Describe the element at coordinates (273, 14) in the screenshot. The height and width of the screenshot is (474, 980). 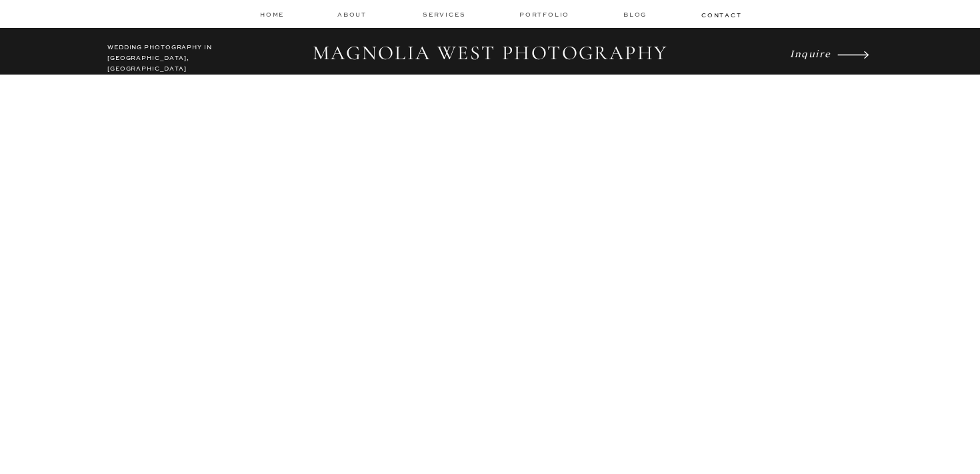
I see `a: home` at that location.